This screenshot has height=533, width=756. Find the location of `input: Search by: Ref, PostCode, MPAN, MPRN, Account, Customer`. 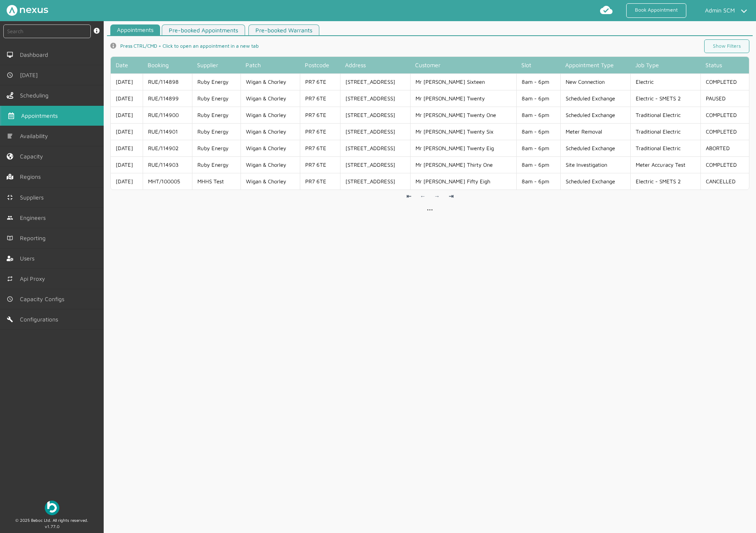

input: Search by: Ref, PostCode, MPAN, MPRN, Account, Customer is located at coordinates (47, 31).